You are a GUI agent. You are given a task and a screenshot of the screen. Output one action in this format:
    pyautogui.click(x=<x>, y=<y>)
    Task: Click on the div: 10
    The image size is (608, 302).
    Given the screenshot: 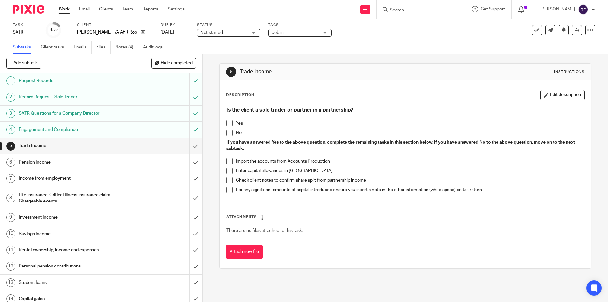 What is the action you would take?
    pyautogui.click(x=11, y=234)
    